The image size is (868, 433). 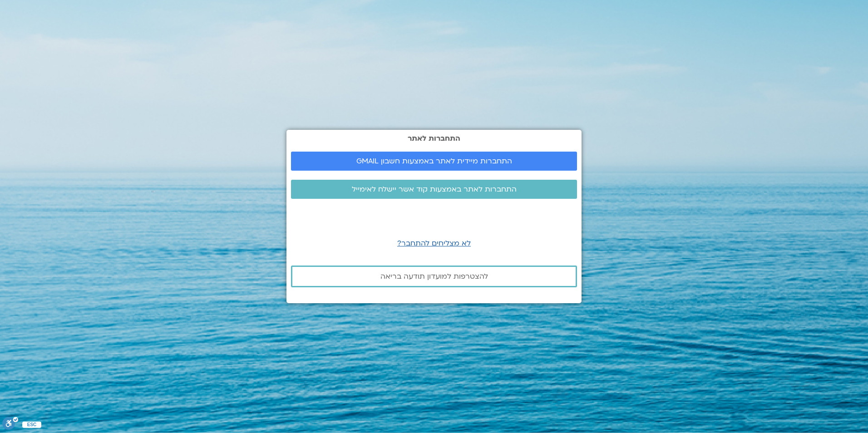 I want to click on span: לא מצליחים להתחבר?, so click(x=434, y=243).